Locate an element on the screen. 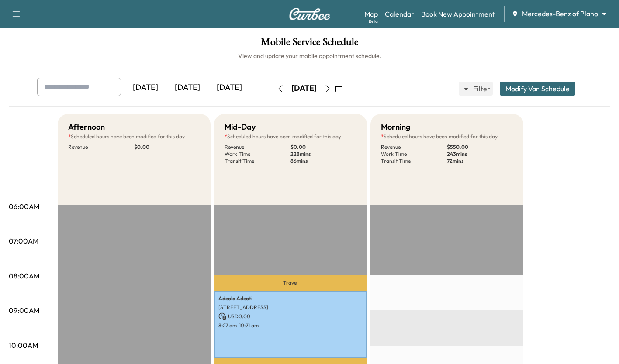 This screenshot has width=619, height=364. span: Filter is located at coordinates (481, 88).